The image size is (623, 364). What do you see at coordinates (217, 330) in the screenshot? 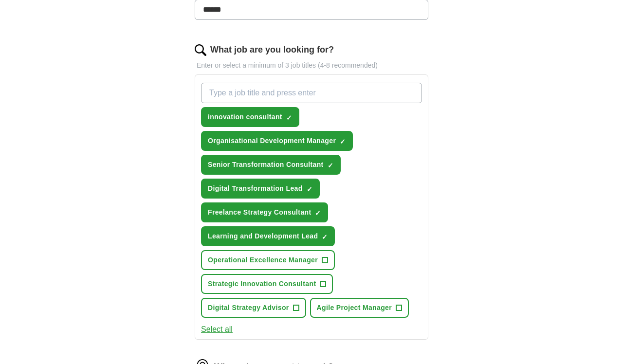
I see `button: Select all` at bounding box center [217, 330].